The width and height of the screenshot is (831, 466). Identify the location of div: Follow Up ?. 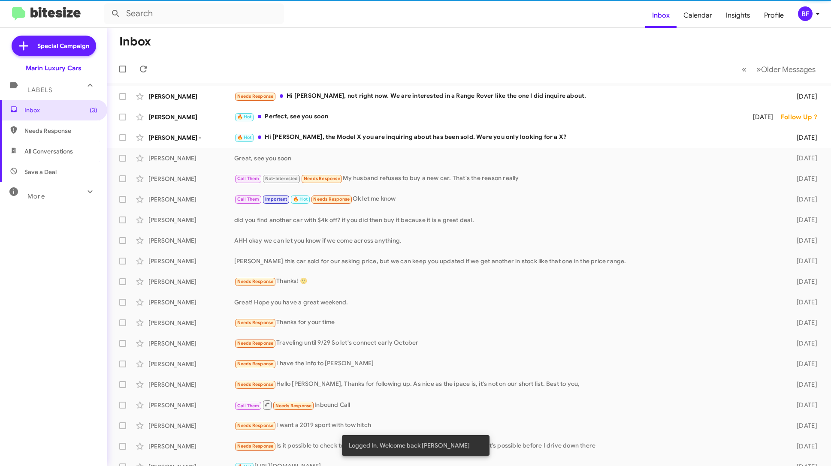
(802, 117).